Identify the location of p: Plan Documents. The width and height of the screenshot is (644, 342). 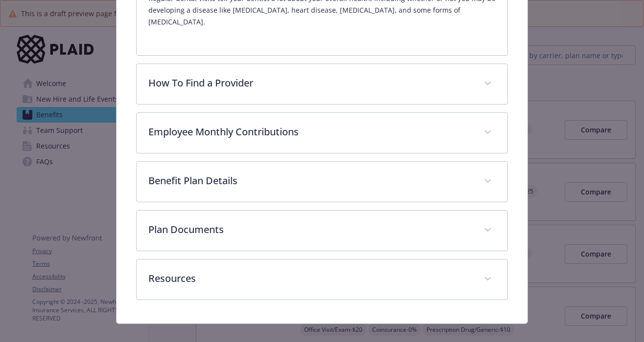
(310, 230).